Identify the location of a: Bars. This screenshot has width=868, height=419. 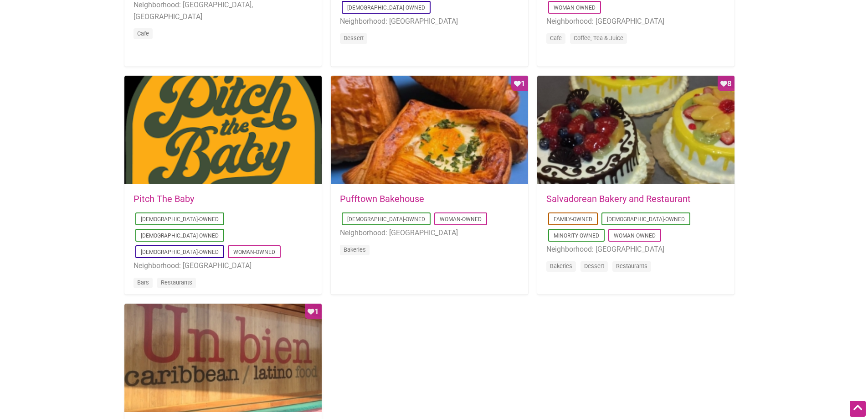
(143, 282).